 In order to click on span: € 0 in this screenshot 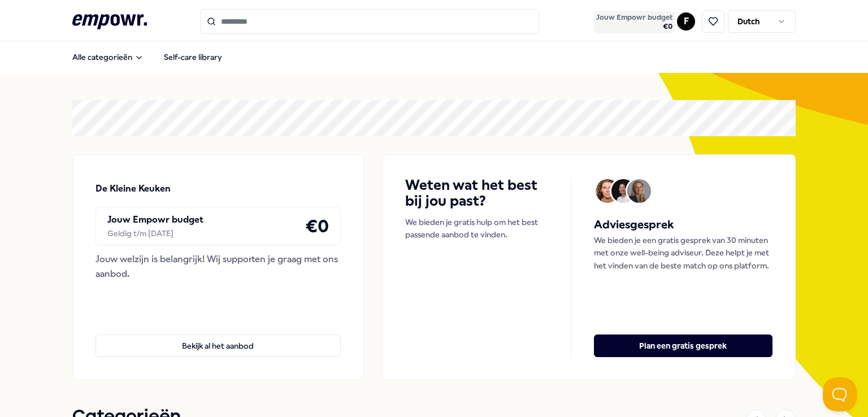, I will do `click(634, 26)`.